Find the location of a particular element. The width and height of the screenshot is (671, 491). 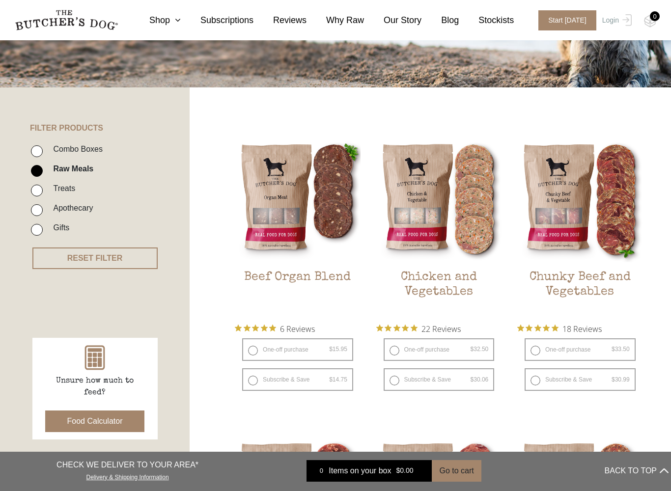

label: Raw Meals is located at coordinates (71, 168).